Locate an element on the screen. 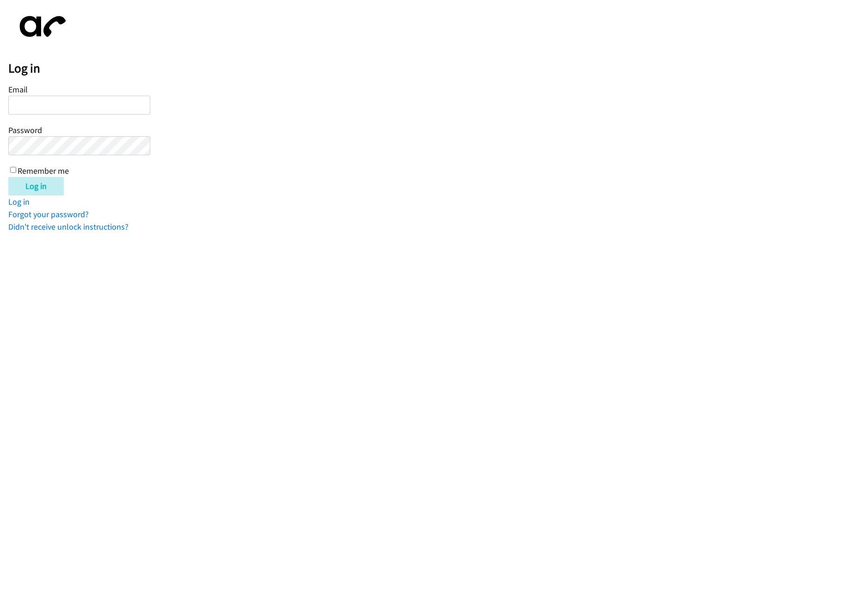  label: Email is located at coordinates (18, 89).